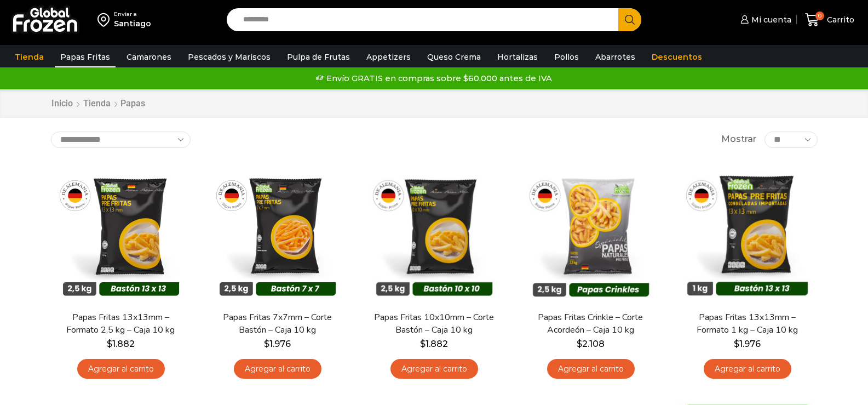 This screenshot has width=868, height=405. What do you see at coordinates (120, 140) in the screenshot?
I see `select: Pedido de la tienda` at bounding box center [120, 140].